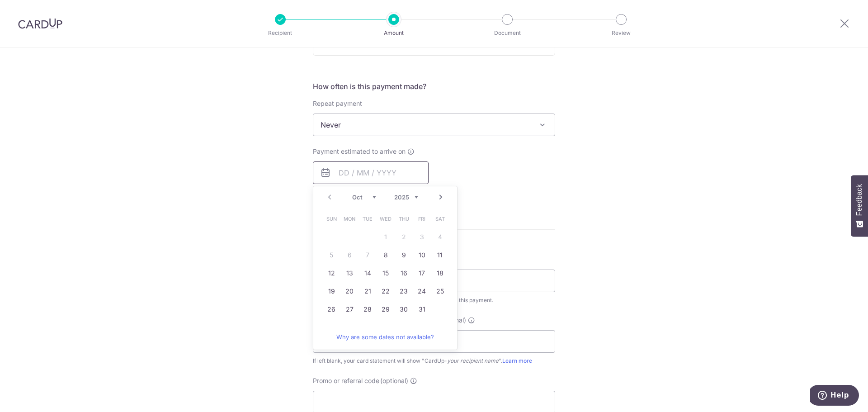 Image resolution: width=868 pixels, height=412 pixels. I want to click on p: Review, so click(621, 33).